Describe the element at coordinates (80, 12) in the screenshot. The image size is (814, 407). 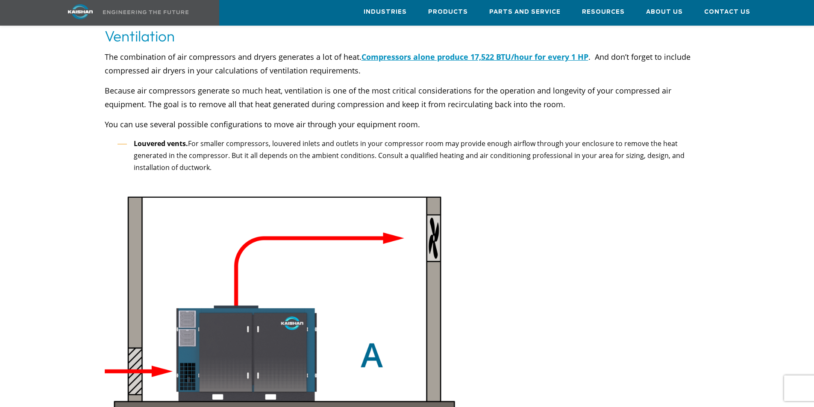
I see `img: kaishan logo` at that location.